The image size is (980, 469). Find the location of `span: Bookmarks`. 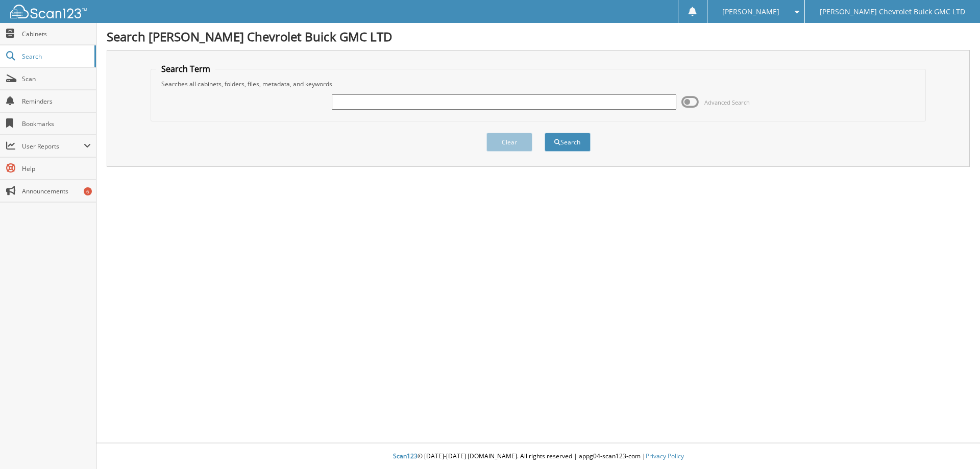

span: Bookmarks is located at coordinates (56, 124).